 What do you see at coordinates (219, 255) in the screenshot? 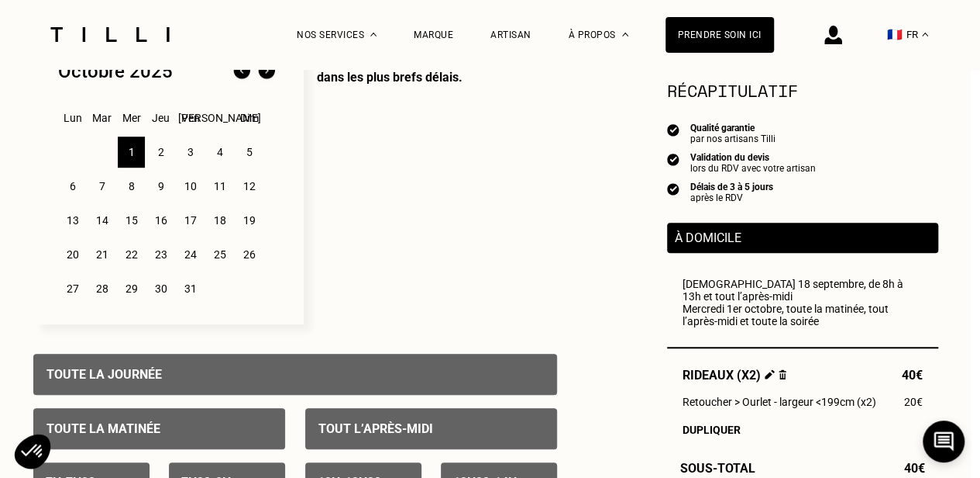
I see `div: 25` at bounding box center [219, 255].